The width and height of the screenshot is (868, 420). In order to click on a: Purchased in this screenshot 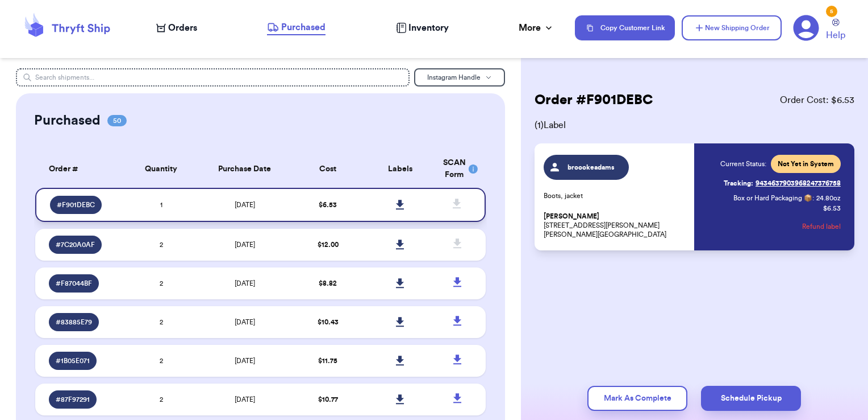, I will do `click(296, 28)`.